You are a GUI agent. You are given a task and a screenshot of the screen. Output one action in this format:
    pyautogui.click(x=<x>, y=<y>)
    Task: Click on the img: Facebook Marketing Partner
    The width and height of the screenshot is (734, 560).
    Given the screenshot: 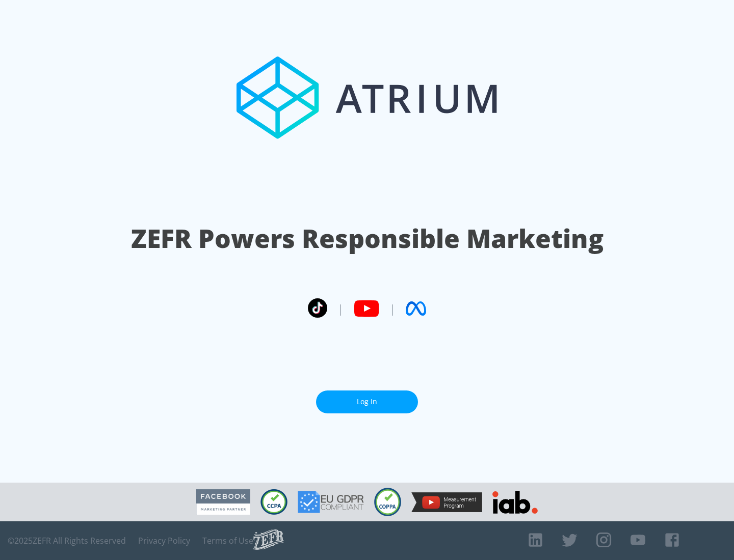 What is the action you would take?
    pyautogui.click(x=224, y=503)
    